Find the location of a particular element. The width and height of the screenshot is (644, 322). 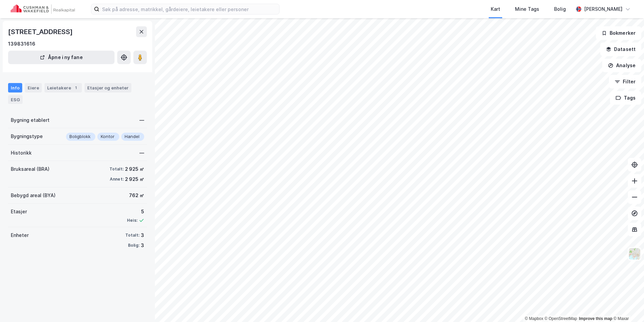

button: Bokmerker is located at coordinates (618, 33).